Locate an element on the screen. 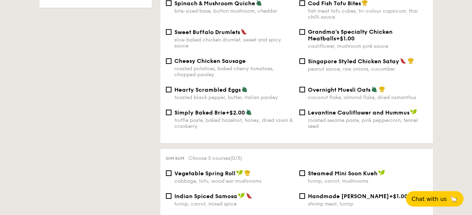 The image size is (472, 215). input: Singapore Styled Chicken Sataypeanut sauce, raw onions, cucumber is located at coordinates (302, 61).